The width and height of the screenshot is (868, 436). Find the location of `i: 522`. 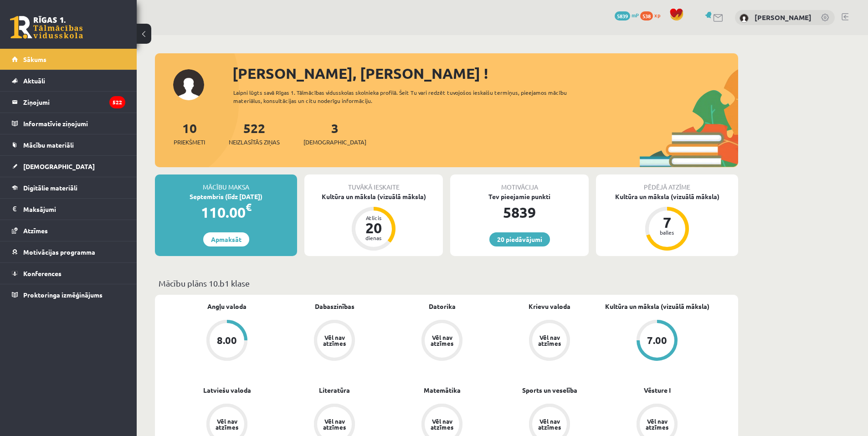

i: 522 is located at coordinates (117, 102).